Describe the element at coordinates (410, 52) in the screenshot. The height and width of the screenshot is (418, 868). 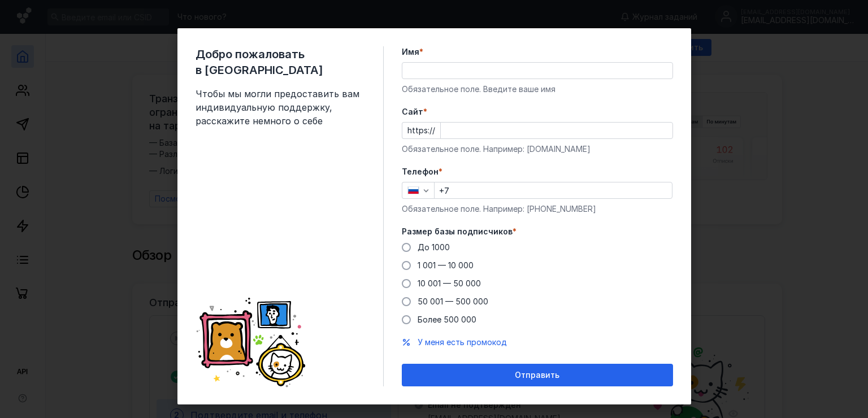
I see `span: Имя` at that location.